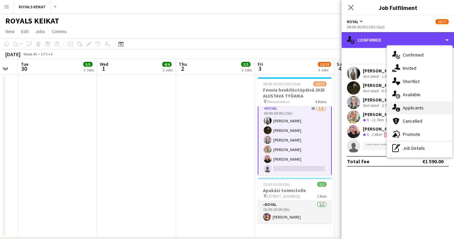 Image resolution: width=454 pixels, height=239 pixels. I want to click on div: €1 590.00, so click(433, 161).